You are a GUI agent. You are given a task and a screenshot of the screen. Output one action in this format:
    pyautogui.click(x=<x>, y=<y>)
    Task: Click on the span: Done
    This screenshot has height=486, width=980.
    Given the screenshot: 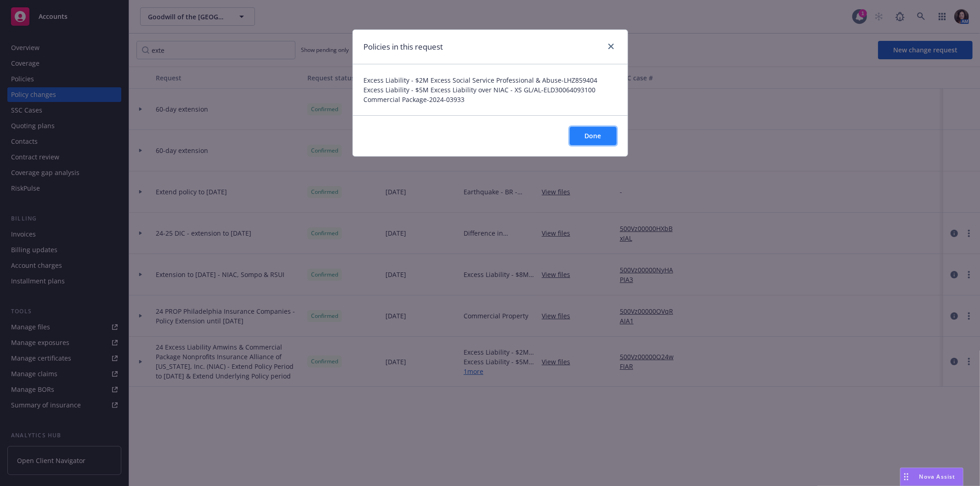 What is the action you would take?
    pyautogui.click(x=593, y=135)
    